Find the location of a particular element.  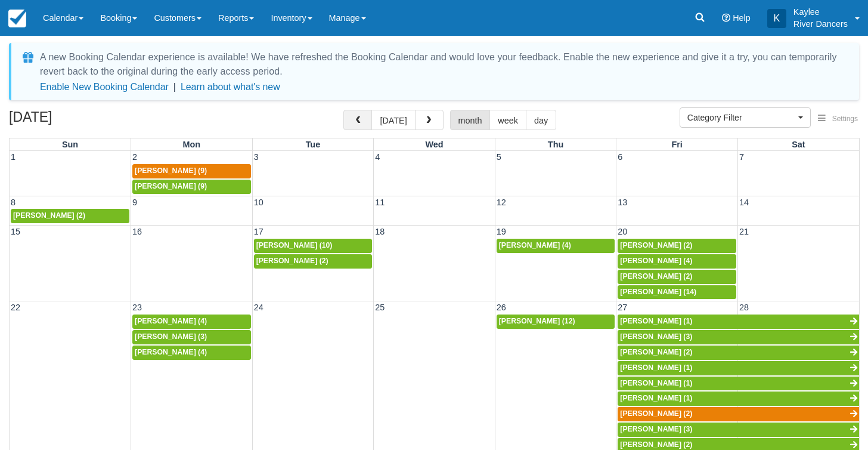

span: 27 is located at coordinates (622, 307).